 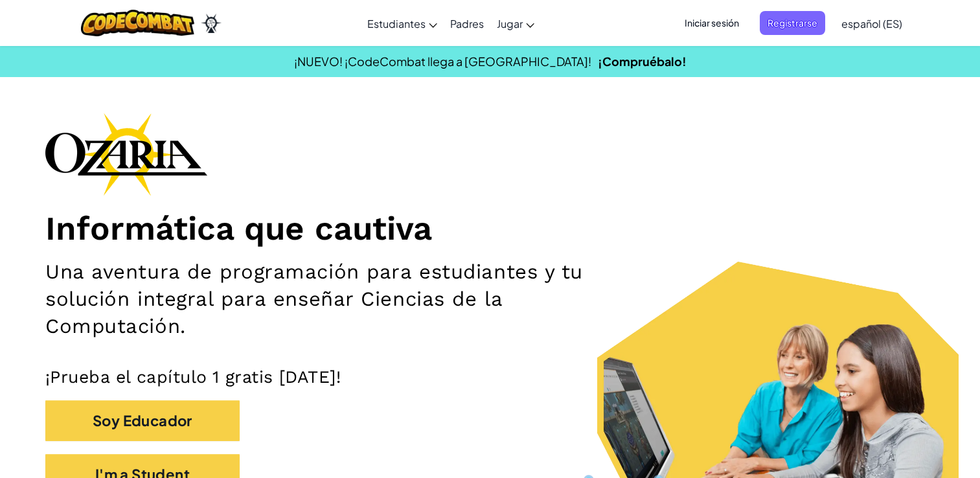 What do you see at coordinates (792, 23) in the screenshot?
I see `button: Registrarse` at bounding box center [792, 23].